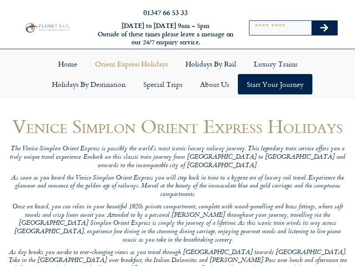  Describe the element at coordinates (163, 84) in the screenshot. I see `a: Special Trips` at that location.